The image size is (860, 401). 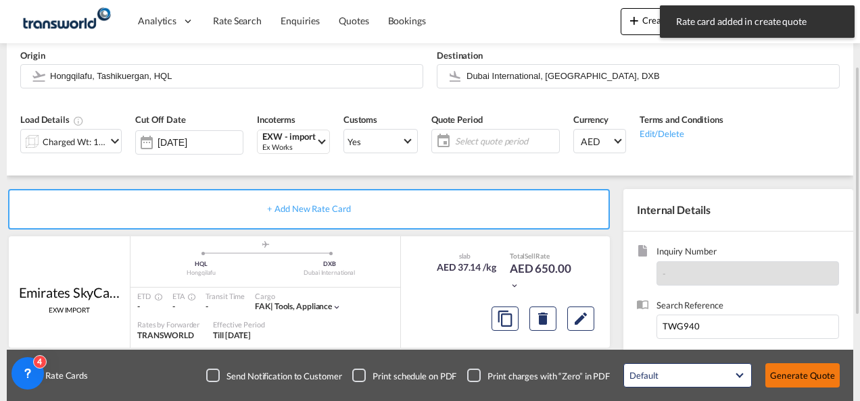 What do you see at coordinates (32, 55) in the screenshot?
I see `span: Origin` at bounding box center [32, 55].